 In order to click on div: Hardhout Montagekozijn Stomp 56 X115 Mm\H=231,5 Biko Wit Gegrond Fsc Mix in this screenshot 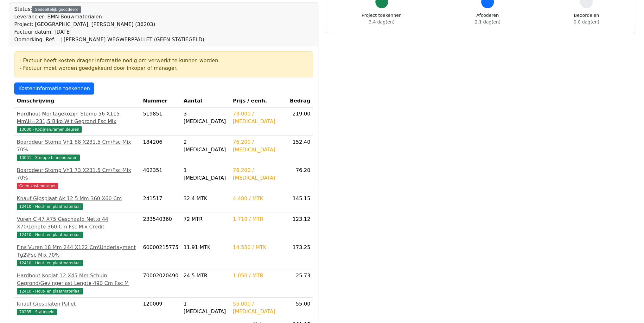, I will do `click(78, 118)`.